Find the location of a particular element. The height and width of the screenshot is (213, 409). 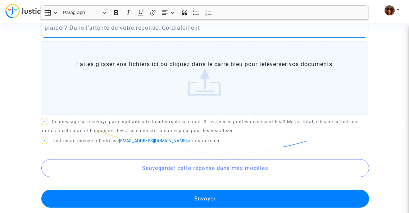

img: AOh14GhefvD4KuNihV_ofwBrY-mzjv2ZGOW9Yk0a5kIblw=s96-c is located at coordinates (389, 10).